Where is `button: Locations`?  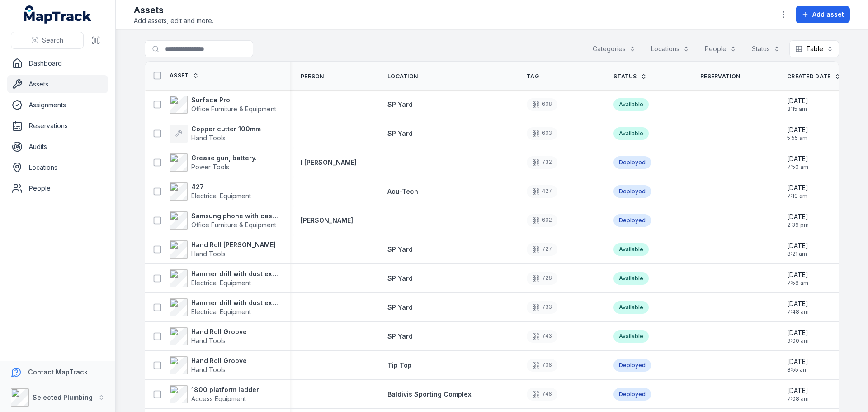
button: Locations is located at coordinates (670, 49).